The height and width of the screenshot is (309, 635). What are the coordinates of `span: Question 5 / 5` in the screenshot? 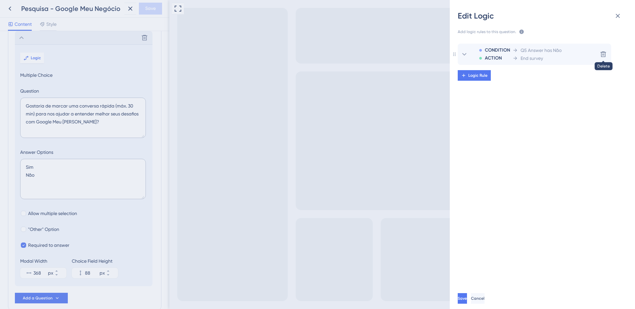 It's located at (60, 9).